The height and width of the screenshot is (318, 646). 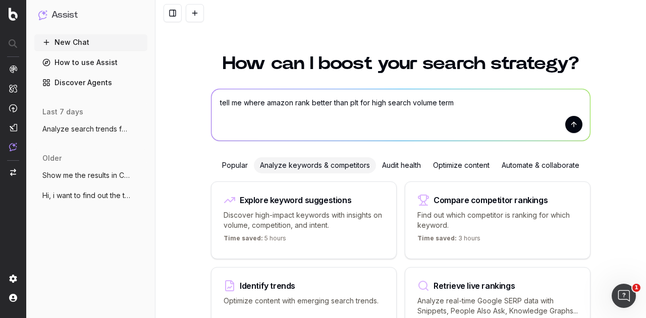 What do you see at coordinates (541, 166) in the screenshot?
I see `div: Automate & collaborate` at bounding box center [541, 166].